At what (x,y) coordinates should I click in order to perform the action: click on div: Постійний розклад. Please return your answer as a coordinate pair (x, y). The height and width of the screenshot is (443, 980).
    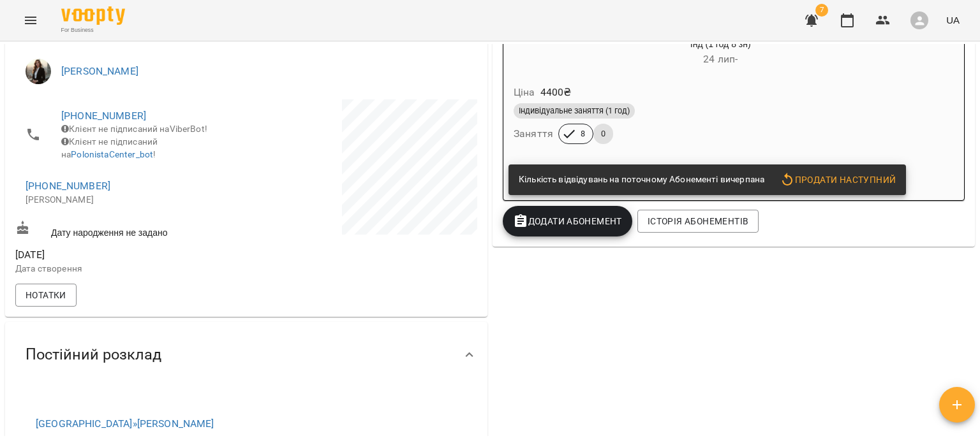
    Looking at the image, I should click on (246, 355).